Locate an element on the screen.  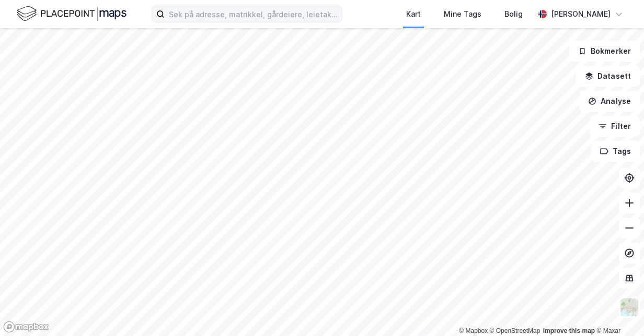
div: Mine Tags is located at coordinates (462, 14).